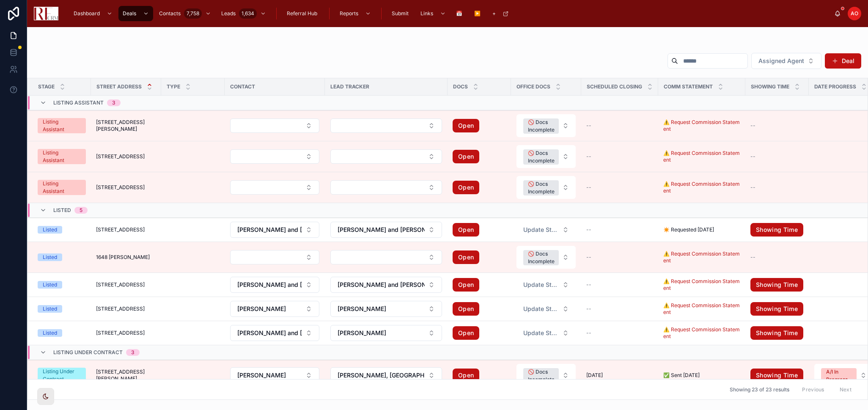 The width and height of the screenshot is (868, 410). I want to click on a: Referral Hub, so click(303, 13).